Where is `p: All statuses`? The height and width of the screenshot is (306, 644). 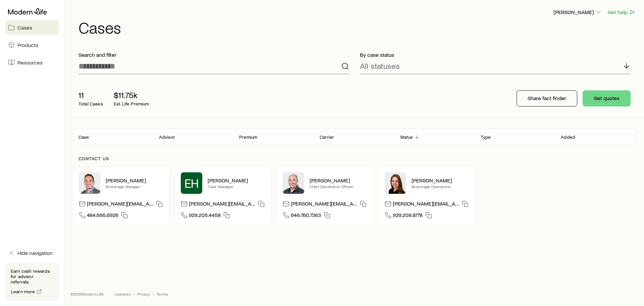
p: All statuses is located at coordinates (379, 66).